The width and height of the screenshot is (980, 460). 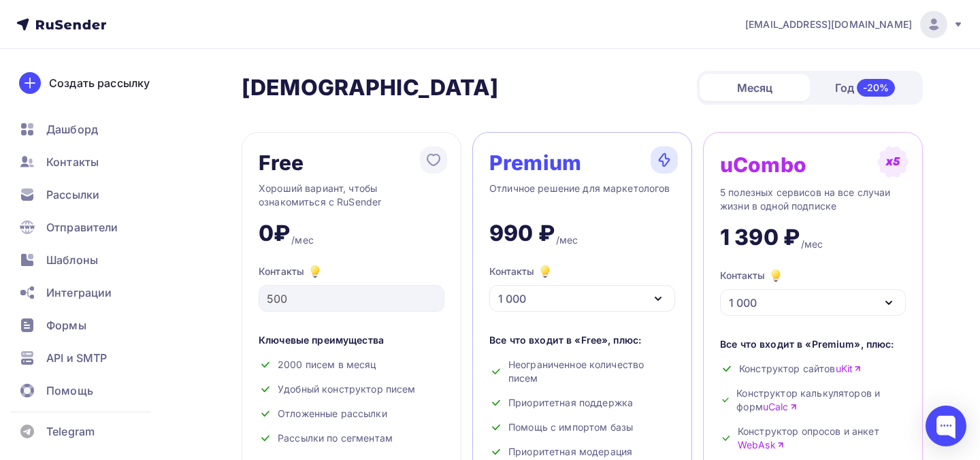 What do you see at coordinates (92, 129) in the screenshot?
I see `a: Дашборд` at bounding box center [92, 129].